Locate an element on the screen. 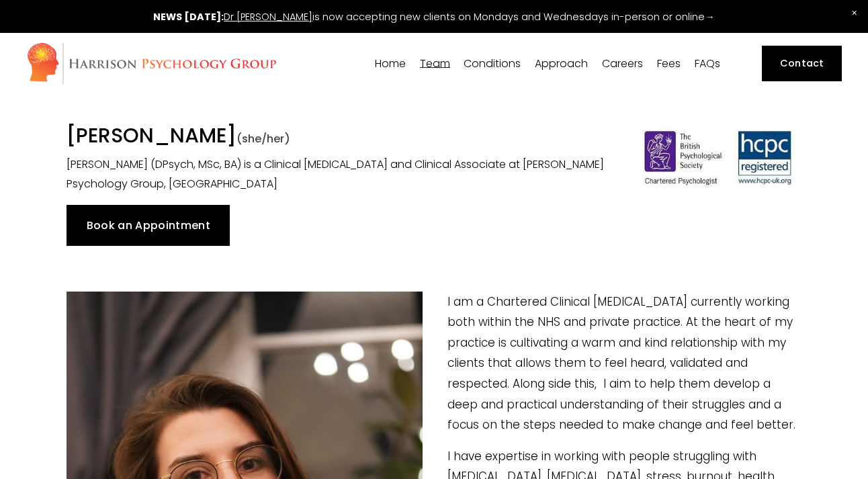 This screenshot has height=479, width=868. a: Fees is located at coordinates (668, 63).